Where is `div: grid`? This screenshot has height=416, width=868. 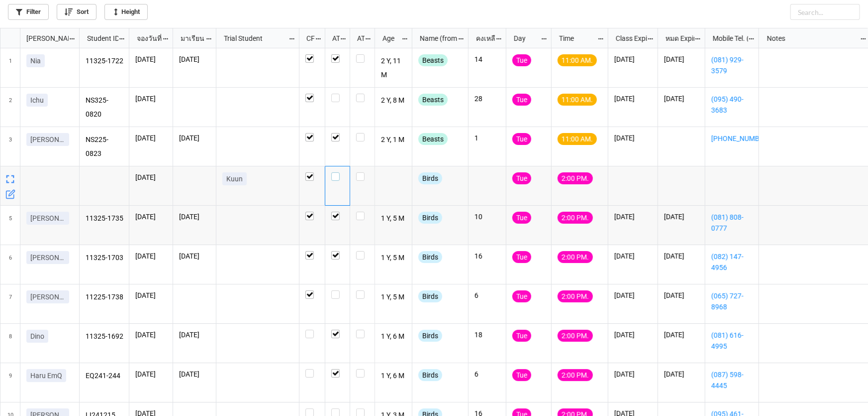 div: grid is located at coordinates (39, 39).